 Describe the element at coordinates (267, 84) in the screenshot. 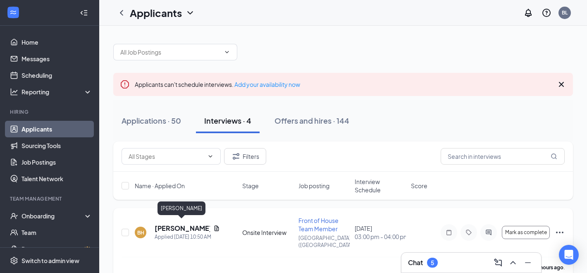

I see `a: Add your availability now` at that location.